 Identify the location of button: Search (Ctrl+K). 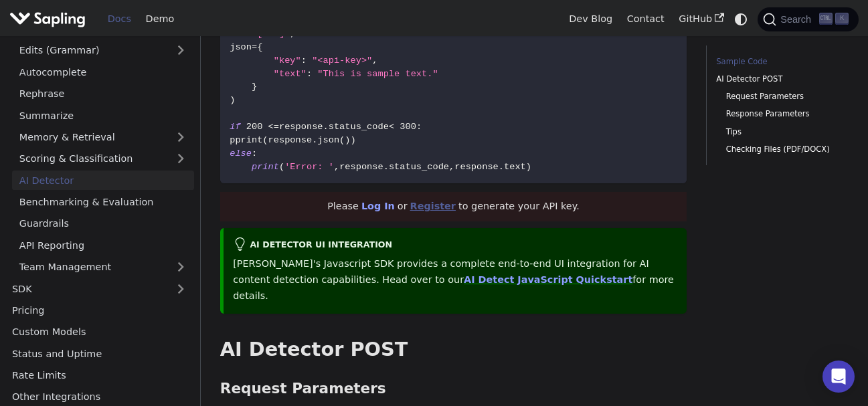
(807, 20).